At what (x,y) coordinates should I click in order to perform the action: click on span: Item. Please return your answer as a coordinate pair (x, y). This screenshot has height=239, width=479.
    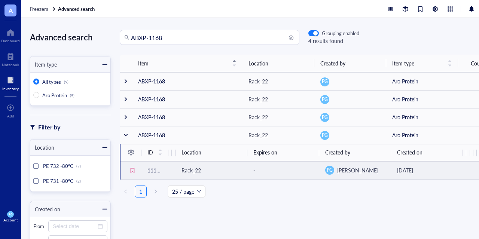
    Looking at the image, I should click on (183, 63).